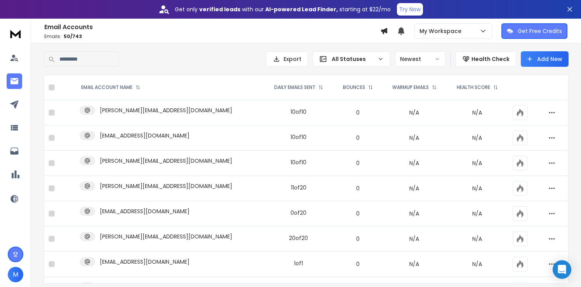 This screenshot has width=581, height=287. I want to click on div: Open Intercom Messenger, so click(562, 270).